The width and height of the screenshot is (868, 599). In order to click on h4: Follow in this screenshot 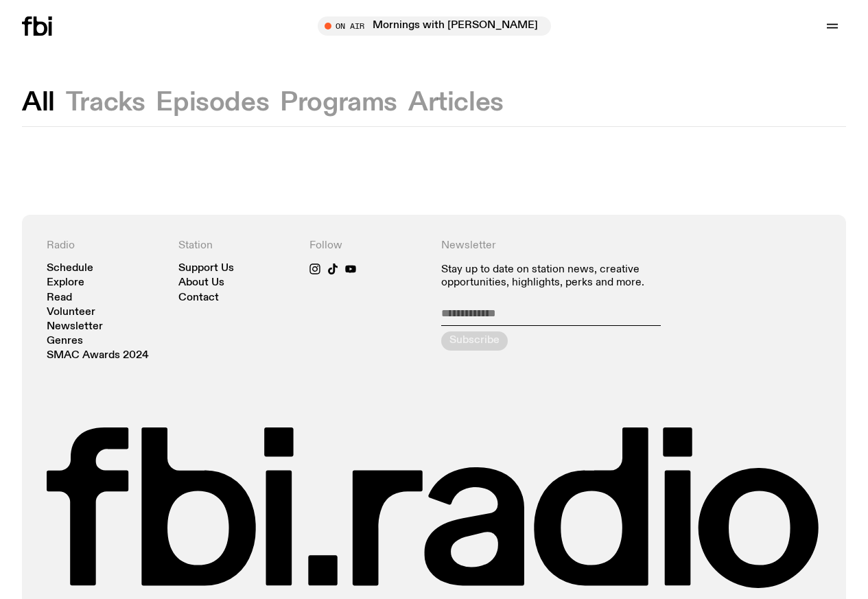, I will do `click(369, 246)`.